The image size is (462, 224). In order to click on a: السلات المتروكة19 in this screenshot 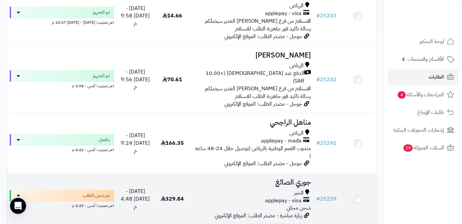, I will do `click(423, 148)`.